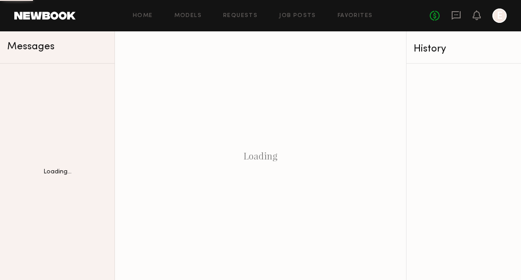 The height and width of the screenshot is (280, 521). I want to click on div: Loading..., so click(57, 172).